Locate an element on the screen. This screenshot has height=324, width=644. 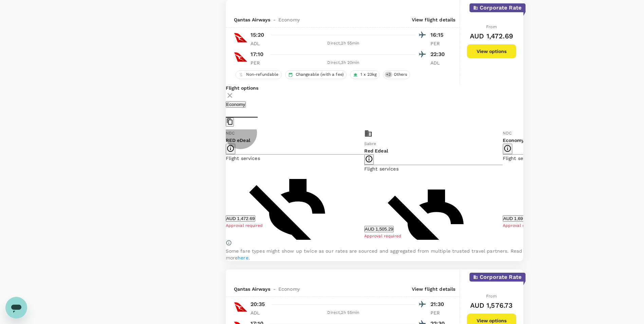
p: 16:15 is located at coordinates (439, 35).